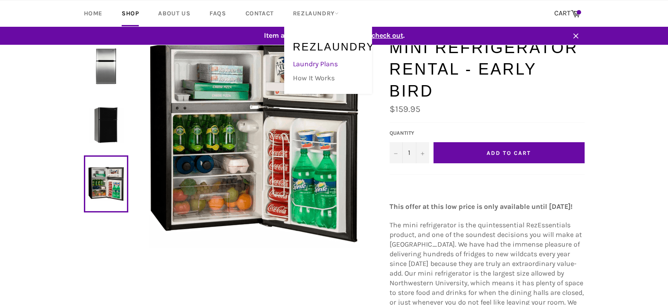  I want to click on a: FAQs, so click(217, 13).